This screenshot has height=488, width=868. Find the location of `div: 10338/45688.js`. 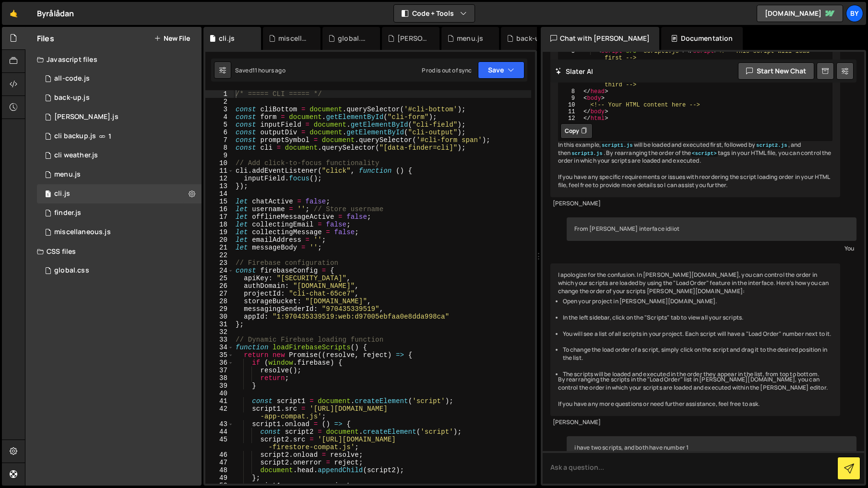

div: 10338/45688.js is located at coordinates (119, 137).